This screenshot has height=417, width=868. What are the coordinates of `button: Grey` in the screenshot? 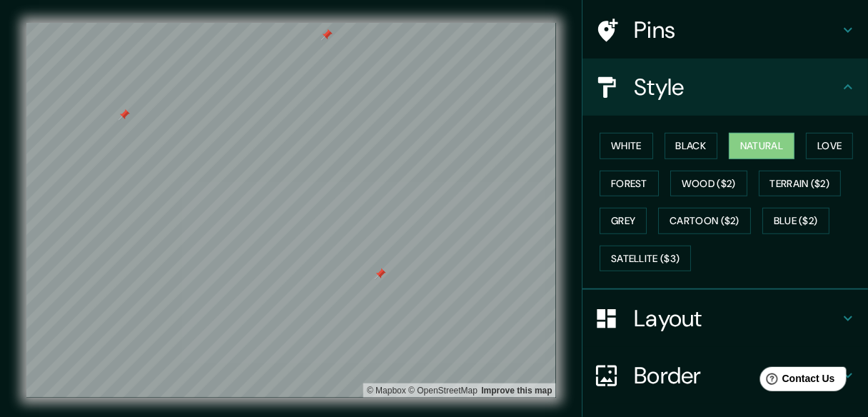 It's located at (623, 221).